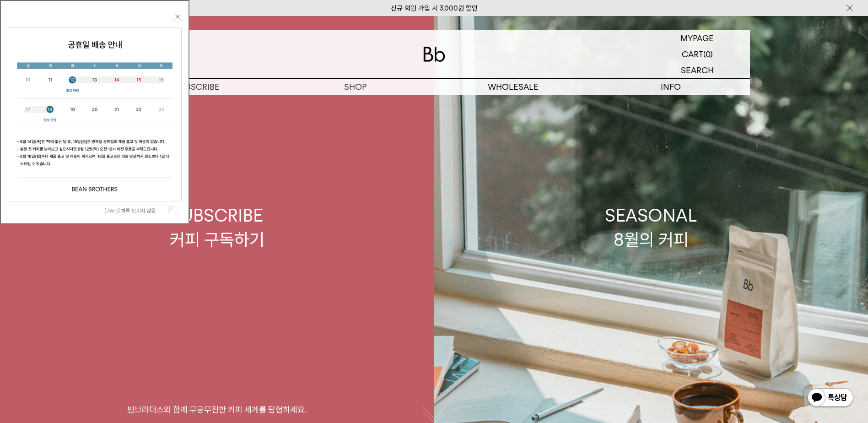 The height and width of the screenshot is (423, 868). I want to click on img: 카카오톡 채널 1:1 채팅 버튼, so click(830, 398).